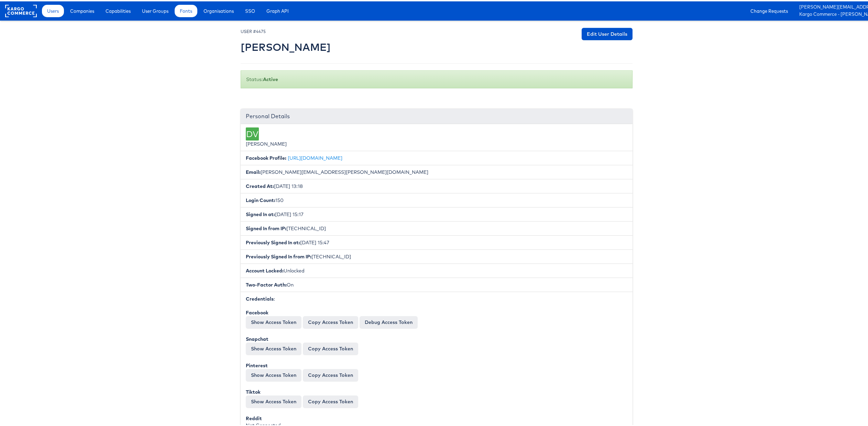  Describe the element at coordinates (253, 390) in the screenshot. I see `b: Tiktok` at that location.